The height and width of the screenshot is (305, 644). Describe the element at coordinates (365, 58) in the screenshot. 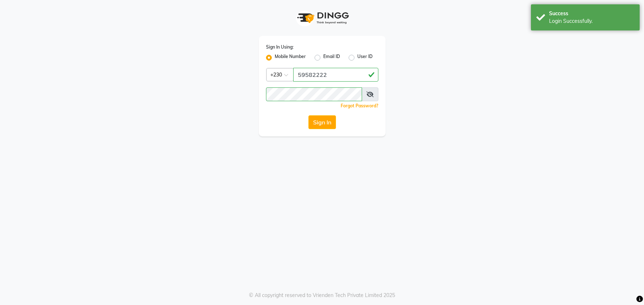

I see `label: User ID` at that location.